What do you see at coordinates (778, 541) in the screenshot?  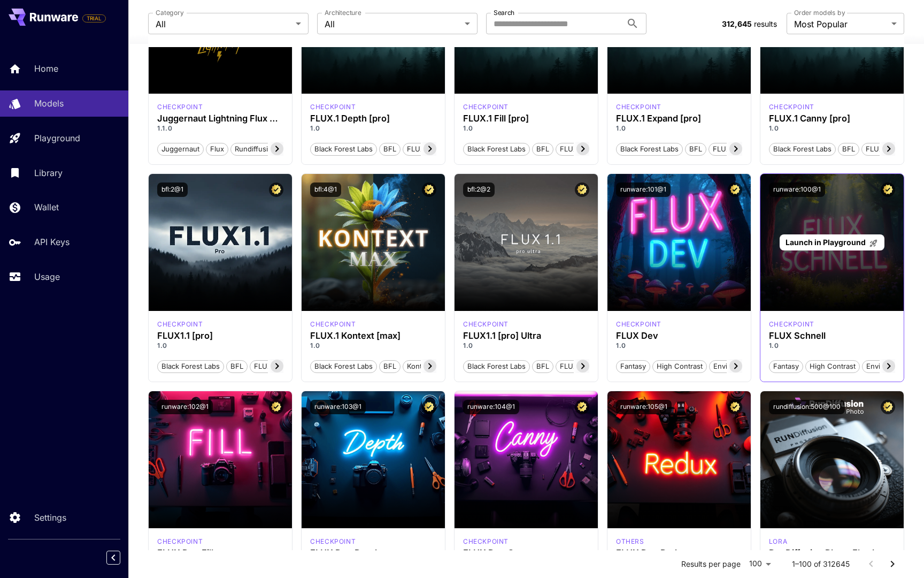 I see `p: lora` at bounding box center [778, 541].